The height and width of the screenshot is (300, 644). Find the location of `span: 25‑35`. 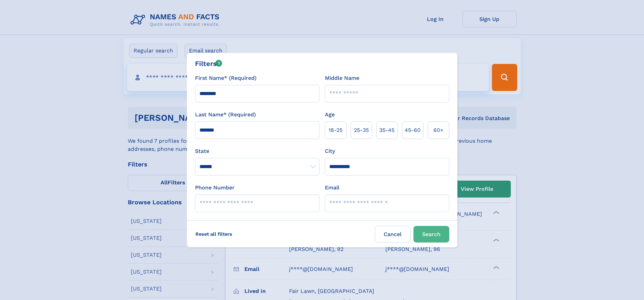

span: 25‑35 is located at coordinates (362, 130).